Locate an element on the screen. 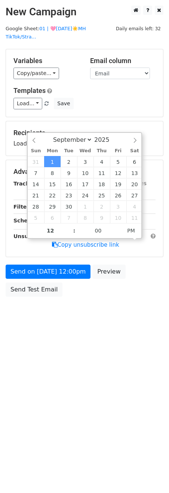  label: UTM Codes is located at coordinates (131, 183).